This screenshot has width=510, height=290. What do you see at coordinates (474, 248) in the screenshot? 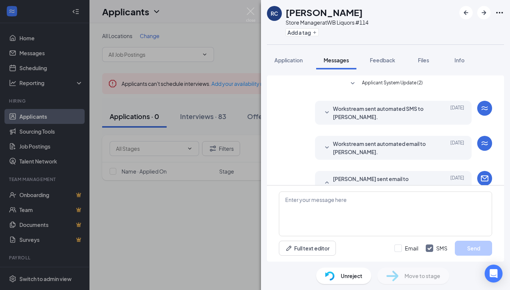
I see `button: Send` at bounding box center [474, 248].